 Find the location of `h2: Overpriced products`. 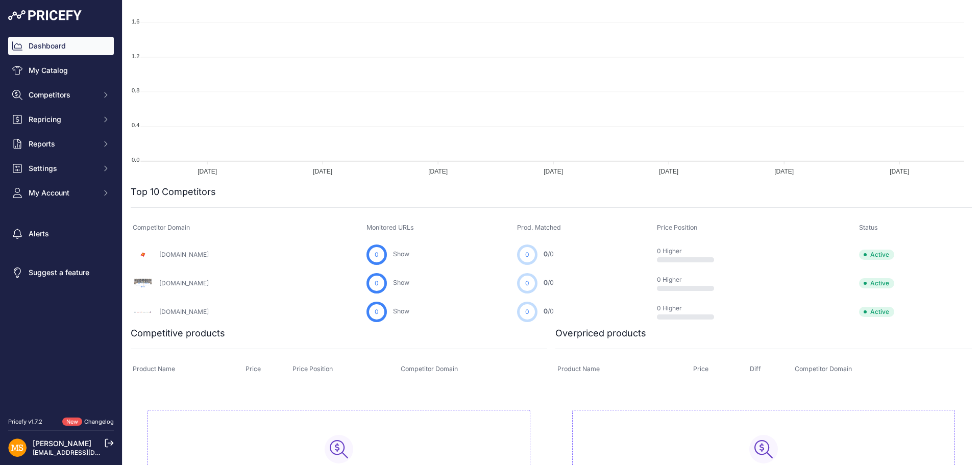

h2: Overpriced products is located at coordinates (601, 333).